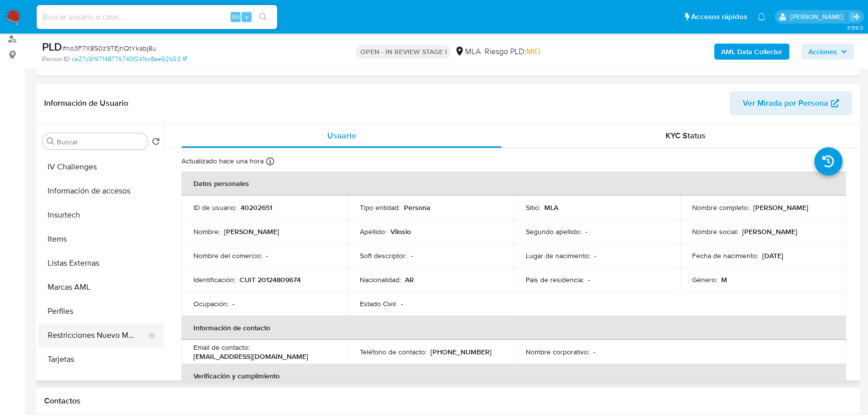 This screenshot has width=868, height=415. What do you see at coordinates (129, 59) in the screenshot?
I see `a: ca27c9197148776740f241bc8ee52b53` at bounding box center [129, 59].